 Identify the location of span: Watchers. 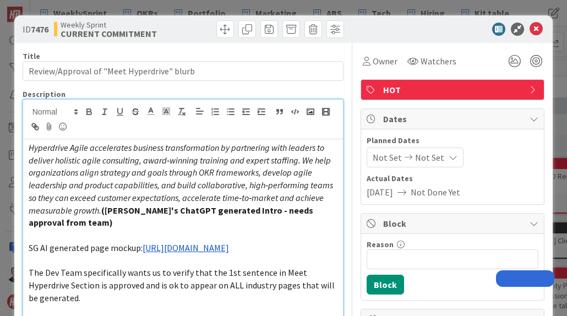
(438, 61).